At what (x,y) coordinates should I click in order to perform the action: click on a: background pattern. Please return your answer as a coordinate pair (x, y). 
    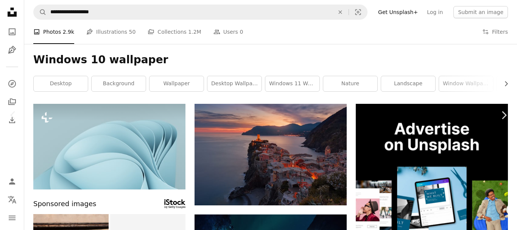
    Looking at the image, I should click on (109, 146).